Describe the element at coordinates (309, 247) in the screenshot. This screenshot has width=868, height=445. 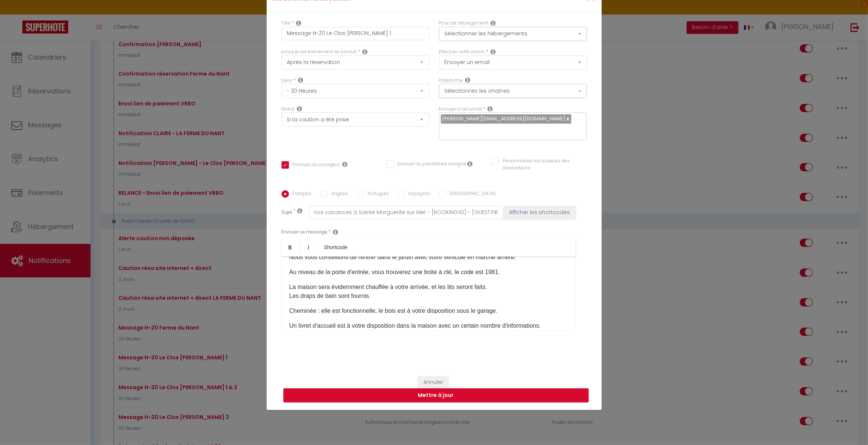
I see `a: Italic` at that location.